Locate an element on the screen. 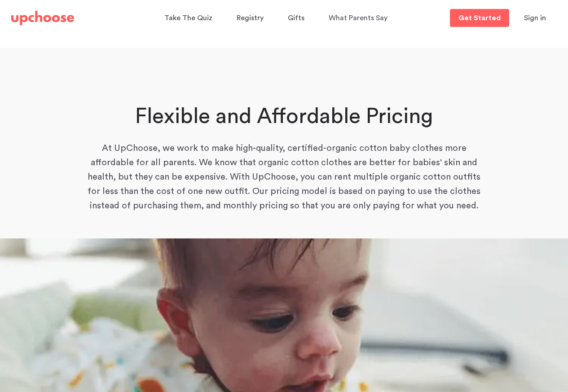  a: What Parents Say is located at coordinates (359, 18).